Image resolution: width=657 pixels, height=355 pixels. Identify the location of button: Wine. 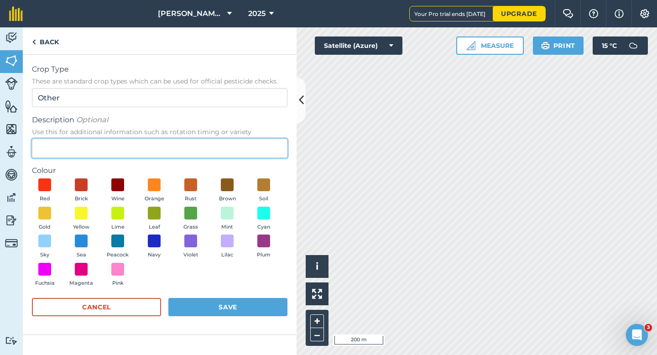
(118, 191).